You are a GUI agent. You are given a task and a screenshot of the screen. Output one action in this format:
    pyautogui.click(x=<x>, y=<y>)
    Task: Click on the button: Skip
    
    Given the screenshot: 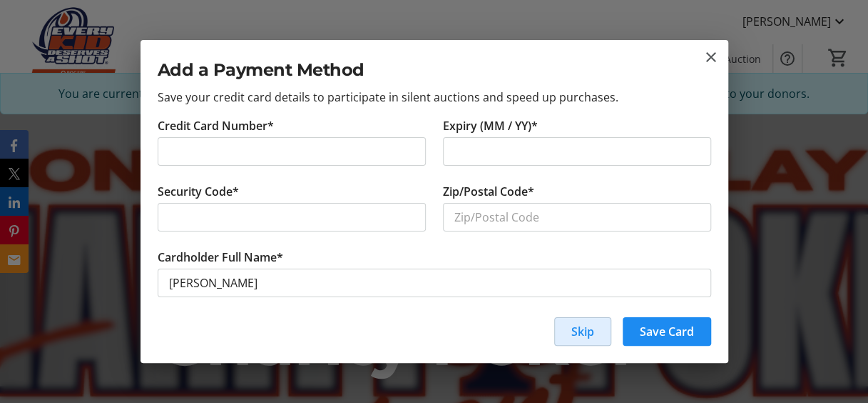 What is the action you would take?
    pyautogui.click(x=583, y=332)
    